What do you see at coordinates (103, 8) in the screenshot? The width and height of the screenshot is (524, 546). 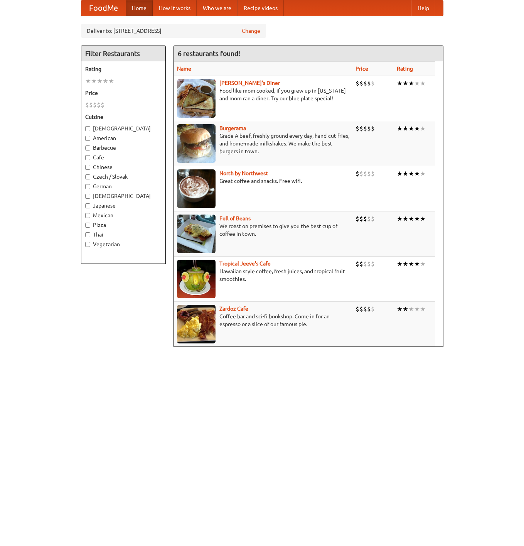 I see `a: FoodMe` at bounding box center [103, 8].